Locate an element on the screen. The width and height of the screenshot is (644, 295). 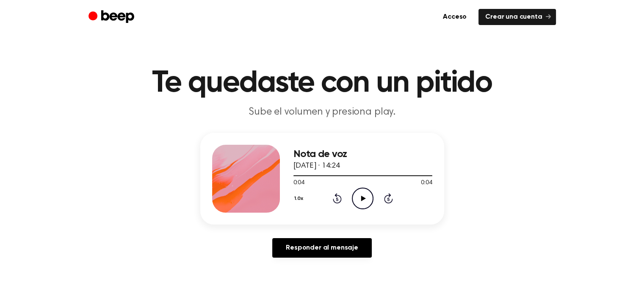
font: 1.0x is located at coordinates (299, 199).